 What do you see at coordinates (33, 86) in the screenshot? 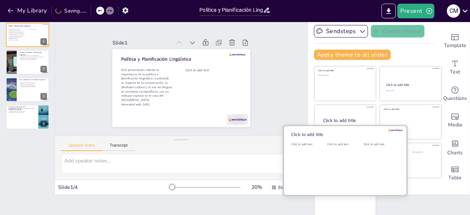
I see `p: Importancia de la implementación` at bounding box center [33, 86].